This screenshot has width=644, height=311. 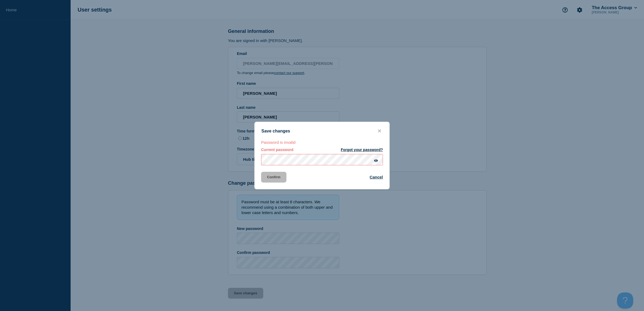 What do you see at coordinates (362, 150) in the screenshot?
I see `a: Forgot your password?` at bounding box center [362, 150].